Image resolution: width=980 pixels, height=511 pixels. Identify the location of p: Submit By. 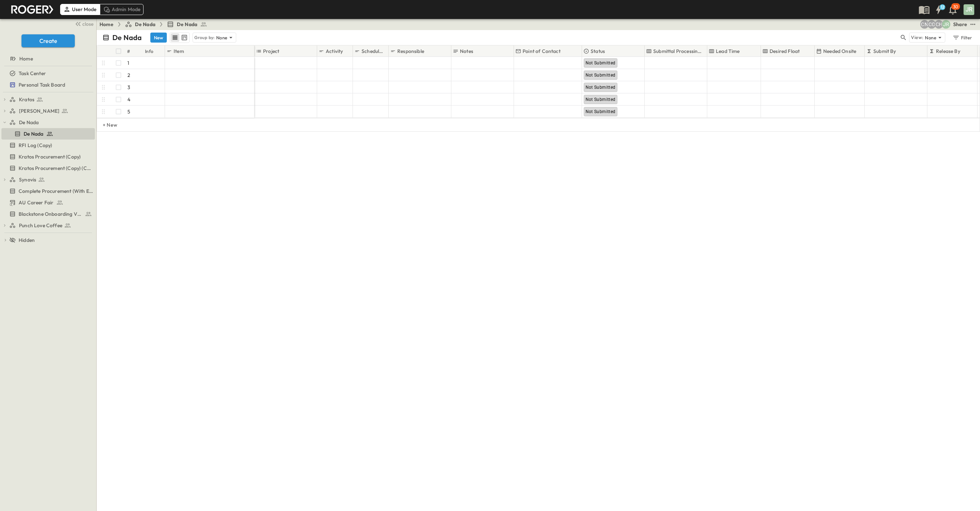
(884, 51).